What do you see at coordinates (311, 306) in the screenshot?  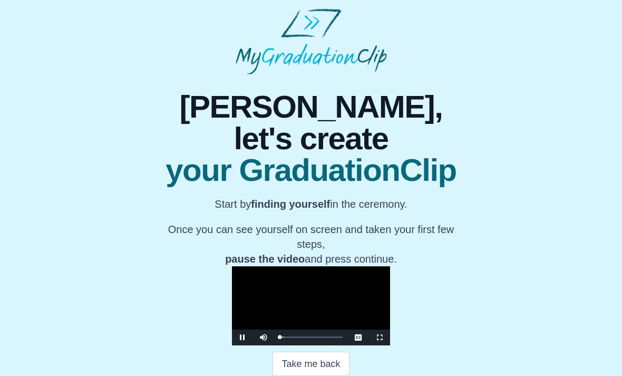 I see `div: Video Player` at bounding box center [311, 306].